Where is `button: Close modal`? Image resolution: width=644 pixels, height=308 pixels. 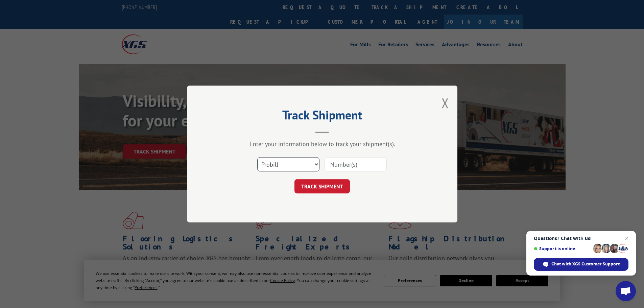 button: Close modal is located at coordinates (445, 103).